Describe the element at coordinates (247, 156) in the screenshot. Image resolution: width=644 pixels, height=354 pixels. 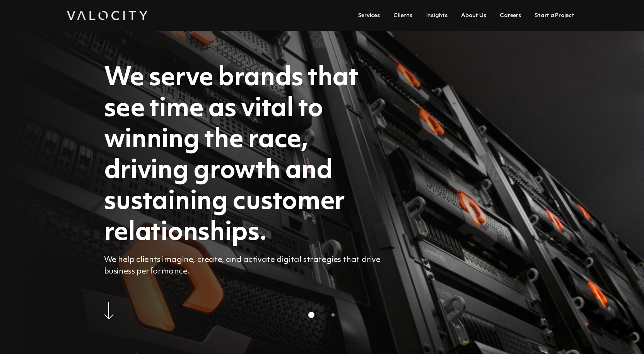
I see `h1: We serve brands that see time as vital to winning the race, driving growth and sustaining custome...` at that location.